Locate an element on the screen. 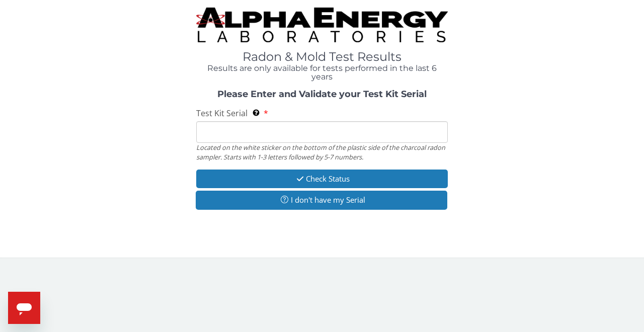 Image resolution: width=644 pixels, height=332 pixels. span: Test Kit Serial is located at coordinates (222, 113).